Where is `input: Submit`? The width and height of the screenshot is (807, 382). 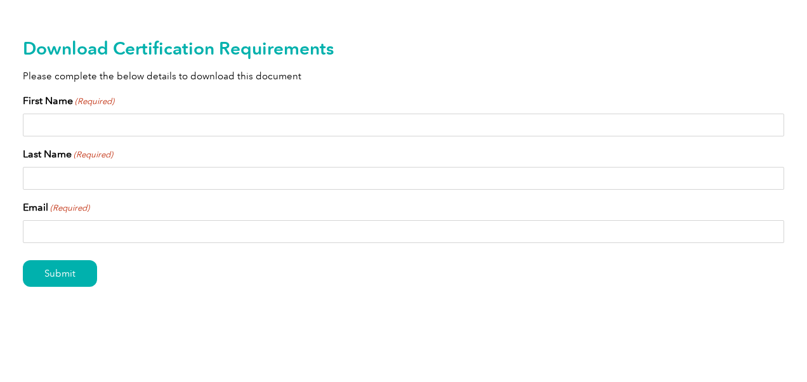 input: Submit is located at coordinates (60, 274).